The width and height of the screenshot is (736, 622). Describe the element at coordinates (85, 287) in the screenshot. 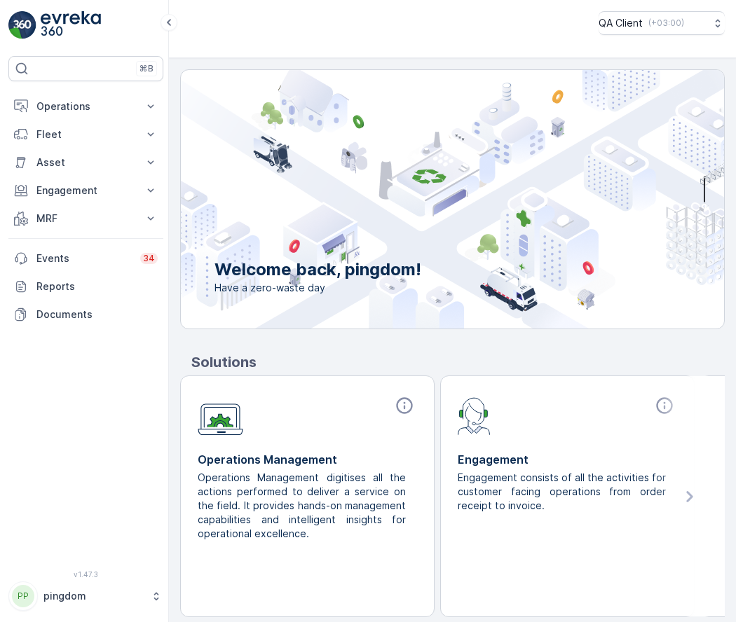

I see `a: Reports` at that location.